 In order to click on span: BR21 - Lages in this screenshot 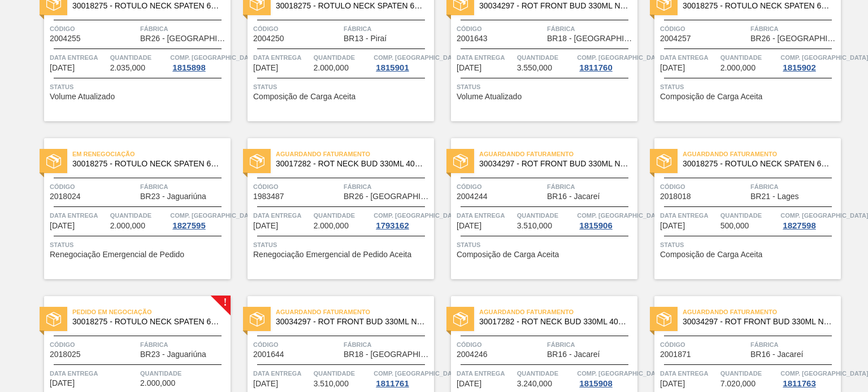, I will do `click(775, 196)`.